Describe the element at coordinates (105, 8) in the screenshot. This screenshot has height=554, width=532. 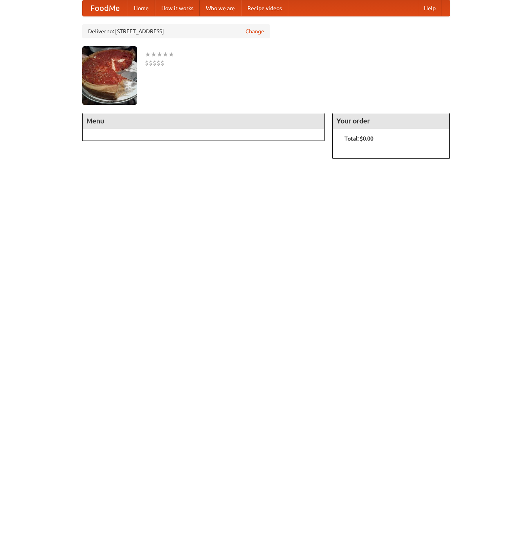
I see `a: FoodMe` at that location.